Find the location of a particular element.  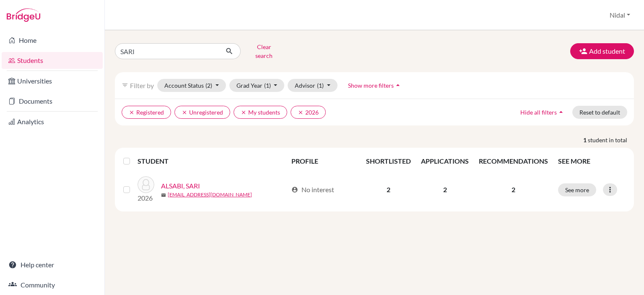

button: clearUnregistered is located at coordinates (202, 112).